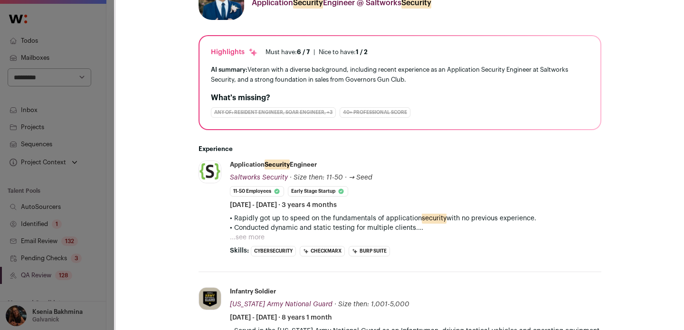 Image resolution: width=684 pixels, height=330 pixels. Describe the element at coordinates (240, 251) in the screenshot. I see `span: Skills:` at that location.